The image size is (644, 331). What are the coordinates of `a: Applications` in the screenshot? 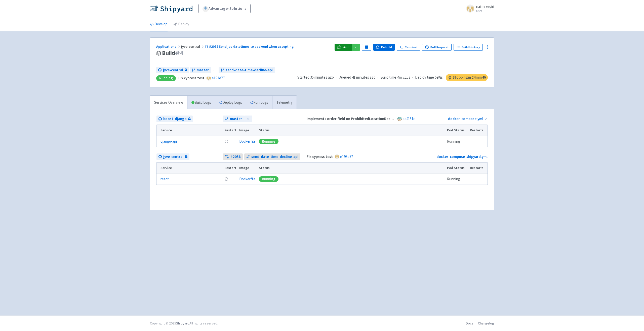 It's located at (169, 46).